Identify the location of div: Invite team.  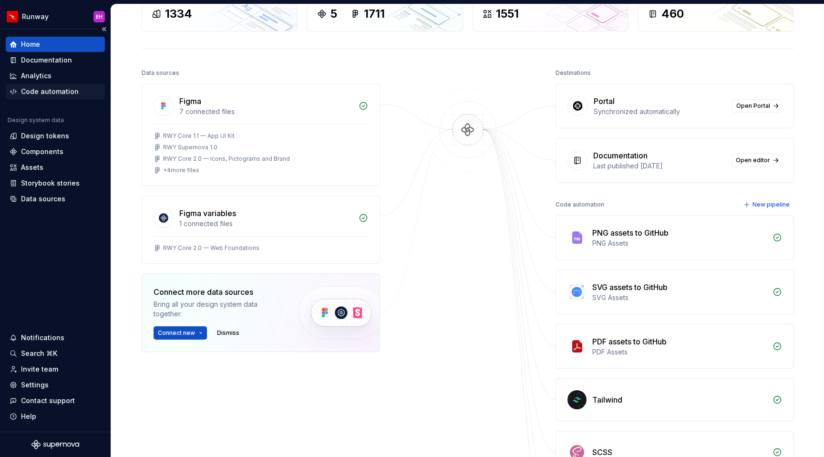
(40, 369).